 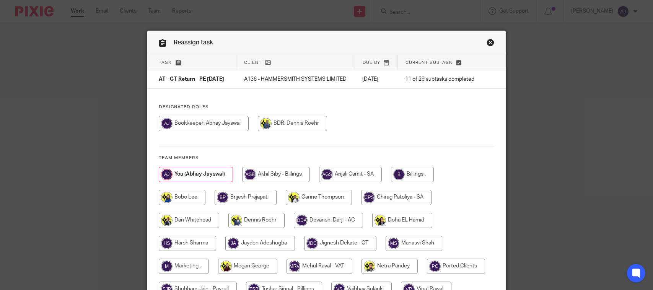 What do you see at coordinates (371, 62) in the screenshot?
I see `span: Due by` at bounding box center [371, 62].